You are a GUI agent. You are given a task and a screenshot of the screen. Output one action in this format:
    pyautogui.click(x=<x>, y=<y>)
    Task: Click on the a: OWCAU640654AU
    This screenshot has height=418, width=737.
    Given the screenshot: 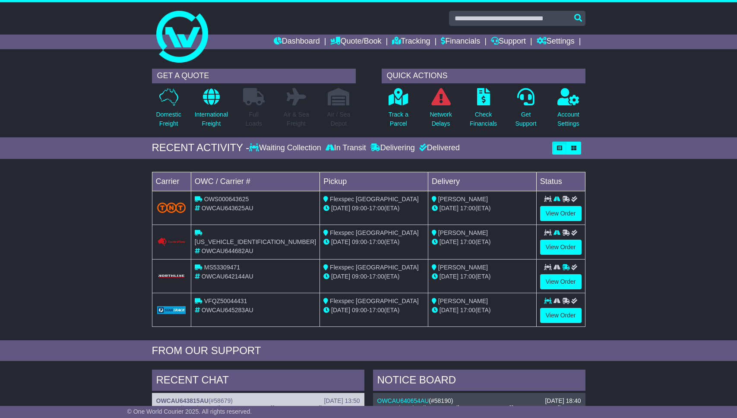 What is the action you would take?
    pyautogui.click(x=403, y=400)
    